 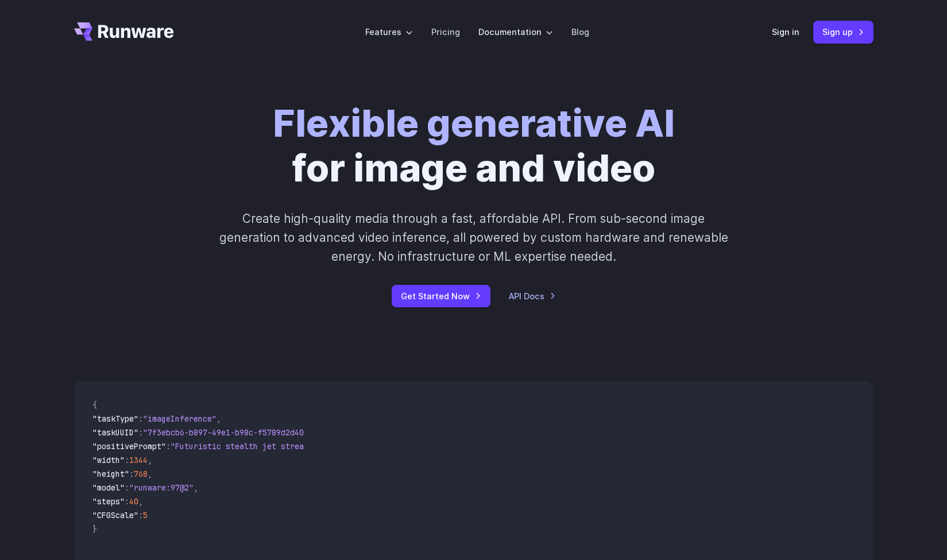 I want to click on span: 768, so click(x=141, y=473).